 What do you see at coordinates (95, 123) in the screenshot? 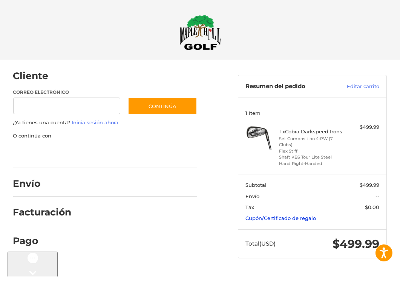
I see `a: Inicia sesión ahora` at bounding box center [95, 123].